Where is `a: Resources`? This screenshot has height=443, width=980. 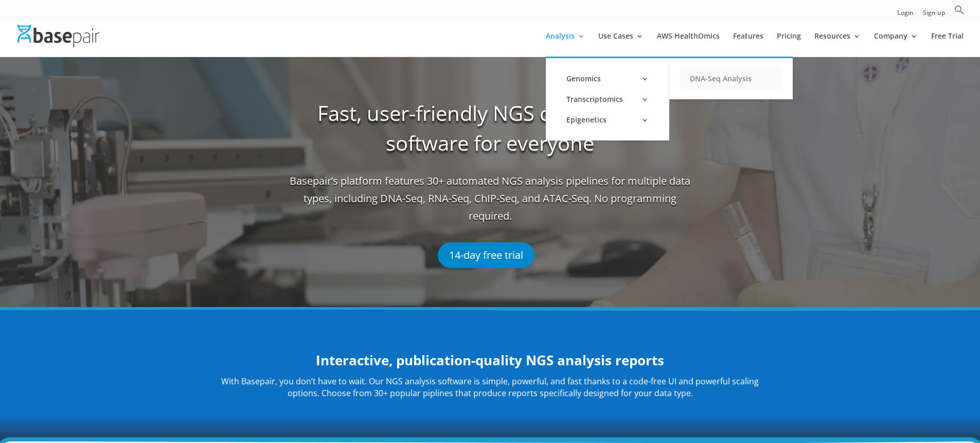
a: Resources is located at coordinates (838, 44).